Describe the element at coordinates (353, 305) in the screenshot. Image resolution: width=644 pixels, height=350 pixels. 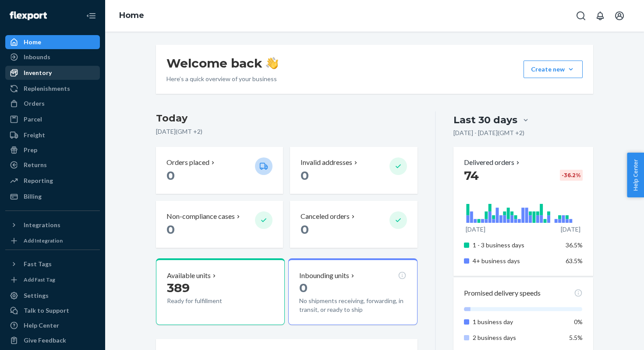
I see `p: No shipments receiving, forwarding, in transit, or ready to ship` at that location.